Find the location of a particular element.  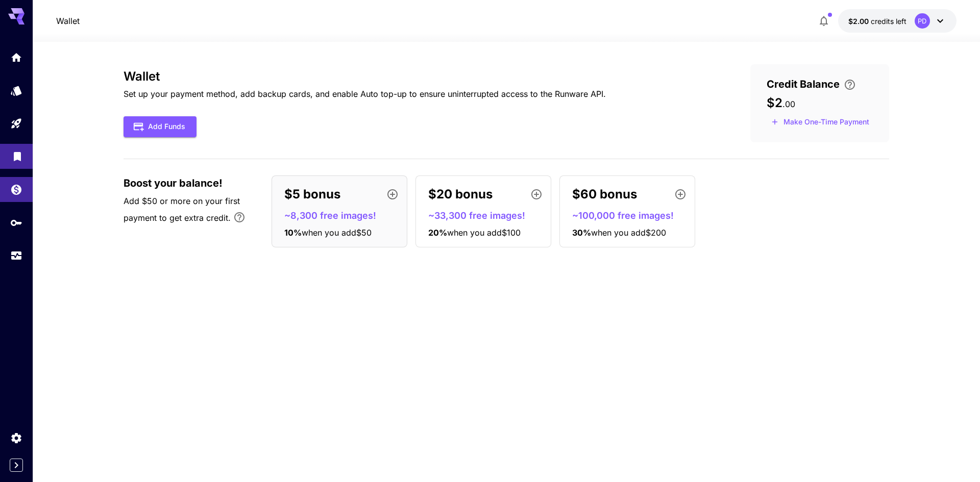

p: $60 bonus is located at coordinates (604, 195).